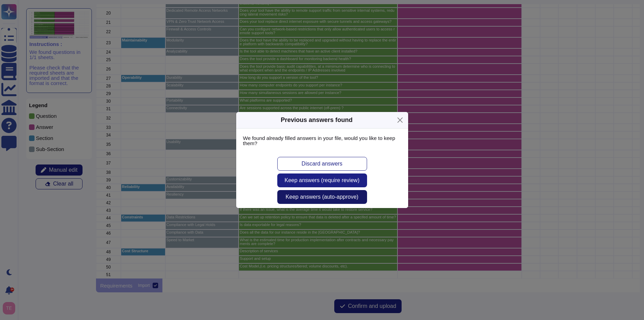  What do you see at coordinates (322, 163) in the screenshot?
I see `button: Discard answers` at bounding box center [322, 163].